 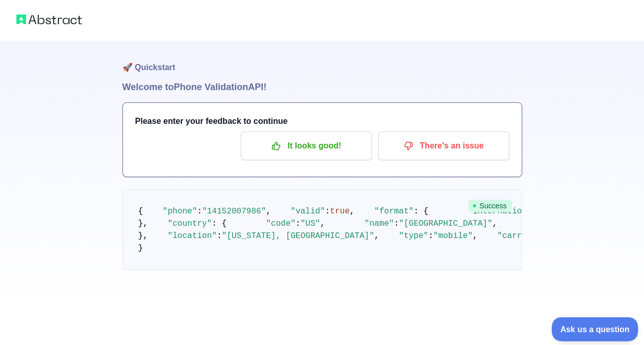 I want to click on h1: Welcome to Phone Validation API!, so click(x=322, y=87).